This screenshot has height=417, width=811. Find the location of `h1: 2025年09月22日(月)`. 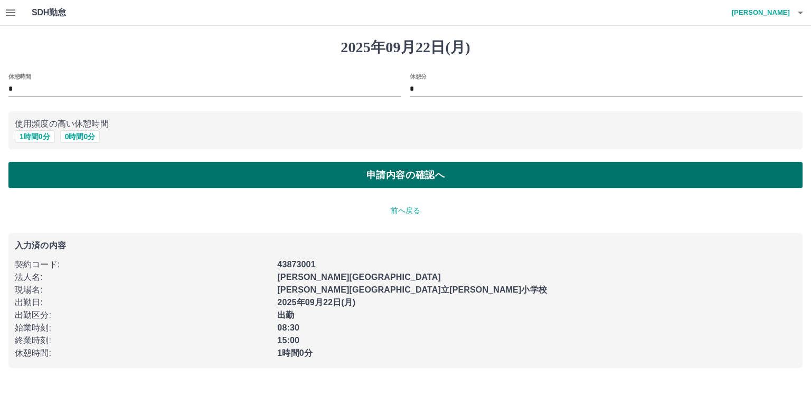

h1: 2025年09月22日(月) is located at coordinates (405, 47).